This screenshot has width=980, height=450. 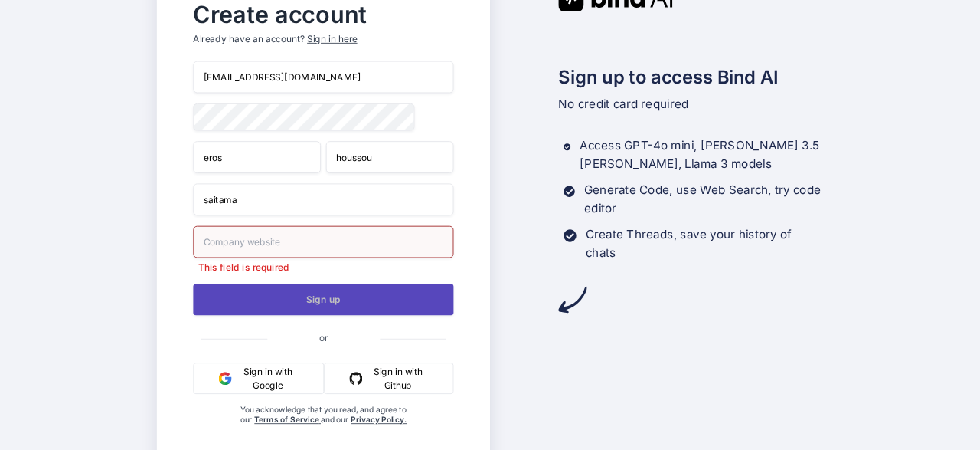 What do you see at coordinates (390, 157) in the screenshot?
I see `input: Last Name` at bounding box center [390, 157].